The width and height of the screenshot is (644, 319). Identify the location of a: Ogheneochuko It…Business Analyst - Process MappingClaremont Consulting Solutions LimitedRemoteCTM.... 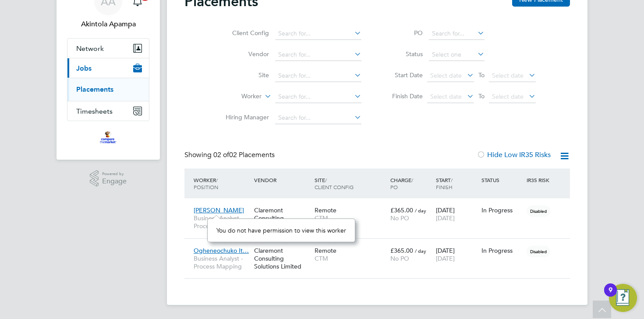
(381, 245).